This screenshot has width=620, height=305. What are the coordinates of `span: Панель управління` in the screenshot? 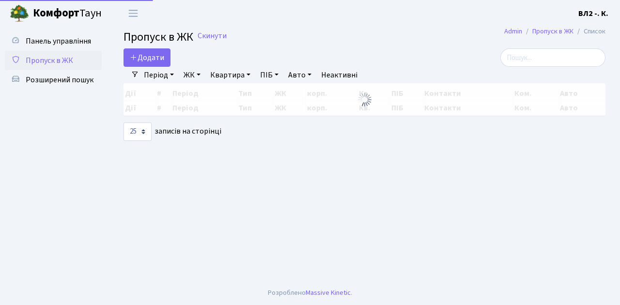 It's located at (58, 41).